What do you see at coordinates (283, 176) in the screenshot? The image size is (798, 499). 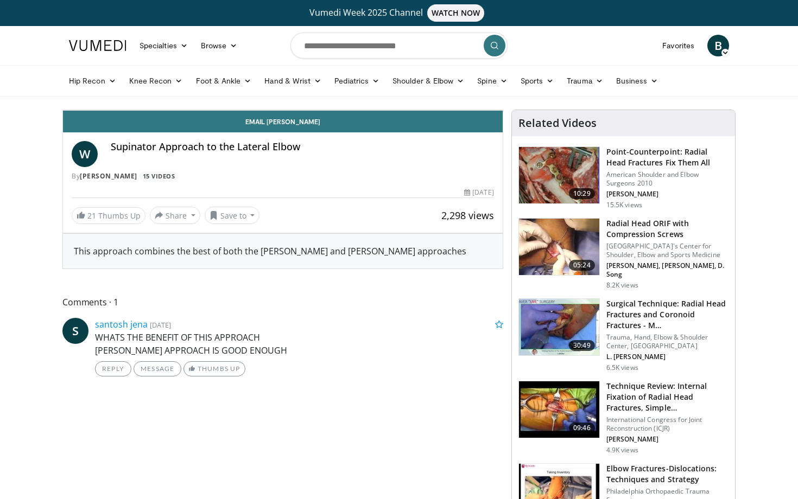 I see `div: By` at bounding box center [283, 176].